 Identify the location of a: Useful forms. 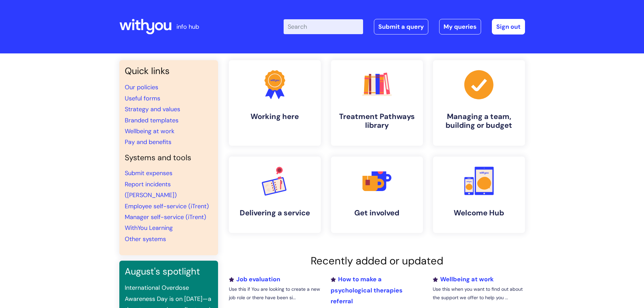
(142, 98).